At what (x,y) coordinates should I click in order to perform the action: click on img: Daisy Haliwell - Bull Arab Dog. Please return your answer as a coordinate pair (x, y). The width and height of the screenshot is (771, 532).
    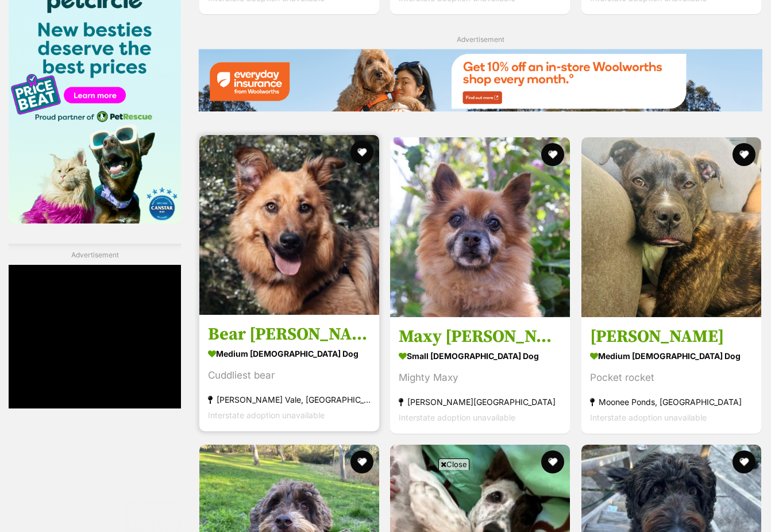
    Looking at the image, I should click on (671, 227).